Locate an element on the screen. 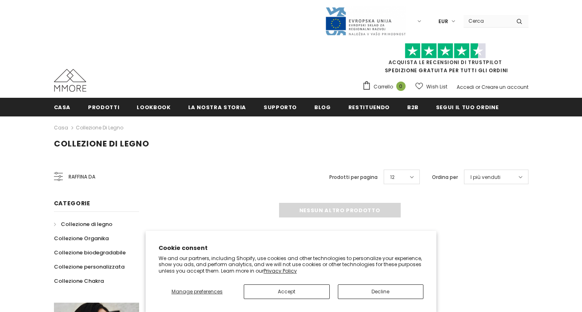 The height and width of the screenshot is (312, 582). span: EUR is located at coordinates (443, 22).